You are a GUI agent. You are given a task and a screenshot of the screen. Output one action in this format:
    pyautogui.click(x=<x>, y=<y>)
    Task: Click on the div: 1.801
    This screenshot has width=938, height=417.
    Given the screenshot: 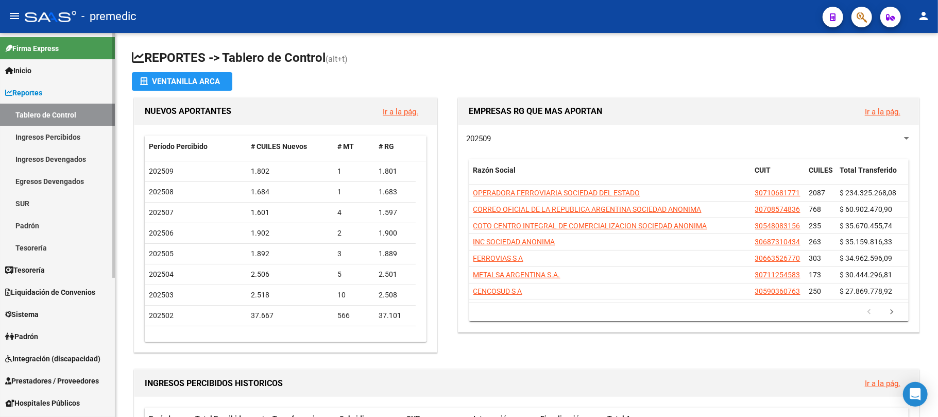 What is the action you would take?
    pyautogui.click(x=395, y=171)
    